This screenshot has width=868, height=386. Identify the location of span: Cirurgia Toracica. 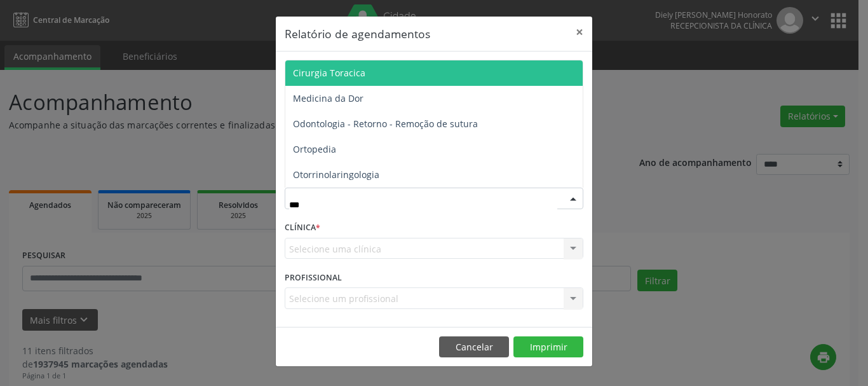
(329, 72).